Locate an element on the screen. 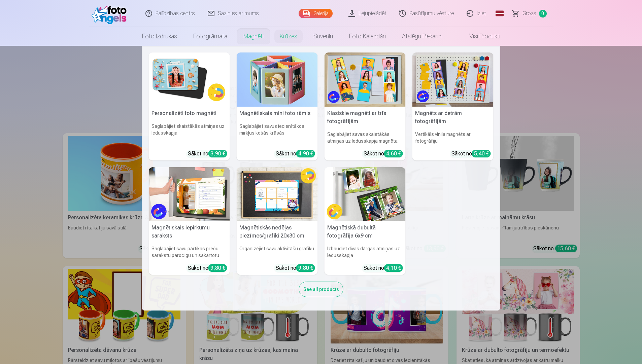 The width and height of the screenshot is (642, 364). a: Suvenīri is located at coordinates (323, 36).